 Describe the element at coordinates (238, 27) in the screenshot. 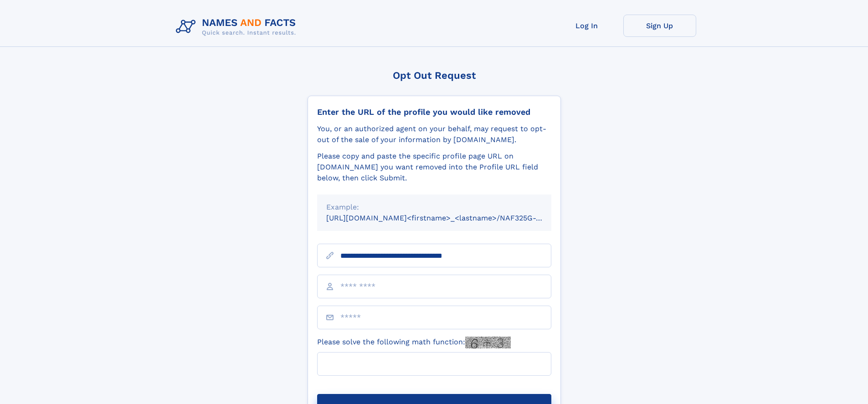

I see `img: Logo Names and Facts` at that location.